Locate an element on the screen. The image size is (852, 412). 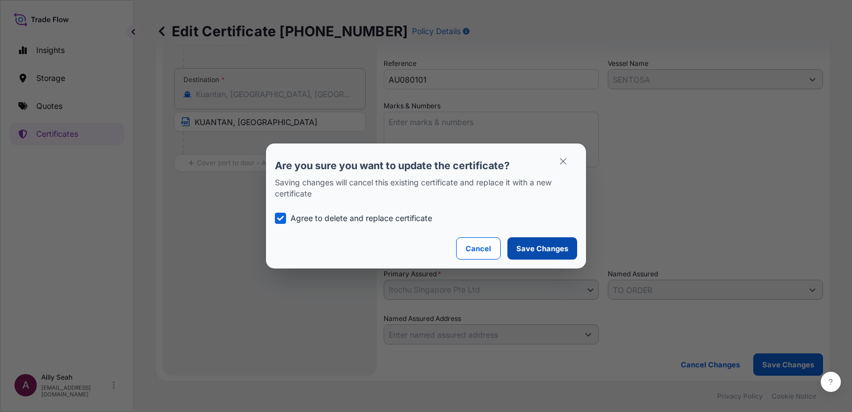
button: Save Changes is located at coordinates (542, 248).